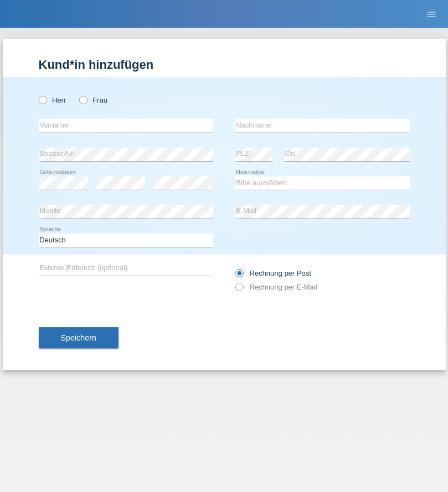  What do you see at coordinates (53, 100) in the screenshot?
I see `label: Herr` at bounding box center [53, 100].